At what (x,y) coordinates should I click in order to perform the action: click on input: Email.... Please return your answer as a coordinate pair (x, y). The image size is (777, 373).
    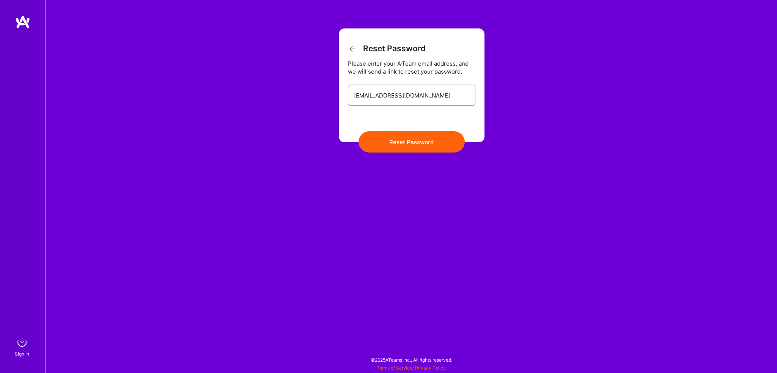
    Looking at the image, I should click on (412, 95).